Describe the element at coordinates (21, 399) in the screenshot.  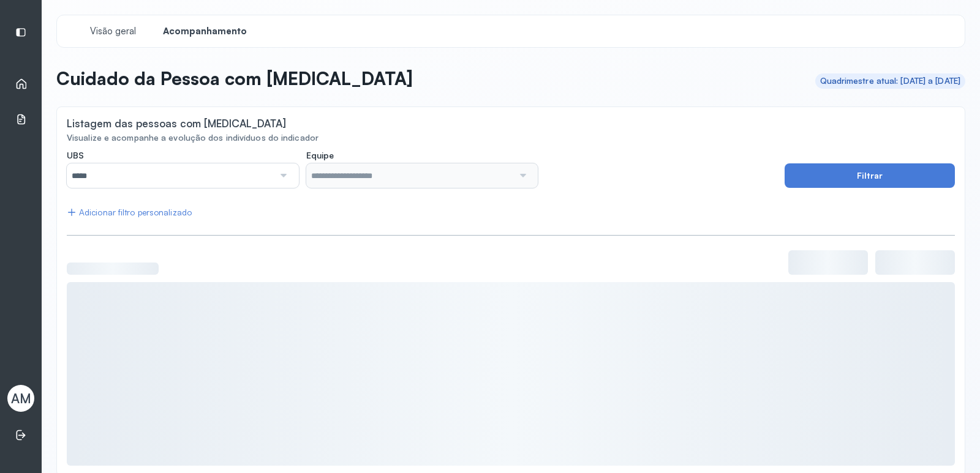
I see `span: AM` at that location.